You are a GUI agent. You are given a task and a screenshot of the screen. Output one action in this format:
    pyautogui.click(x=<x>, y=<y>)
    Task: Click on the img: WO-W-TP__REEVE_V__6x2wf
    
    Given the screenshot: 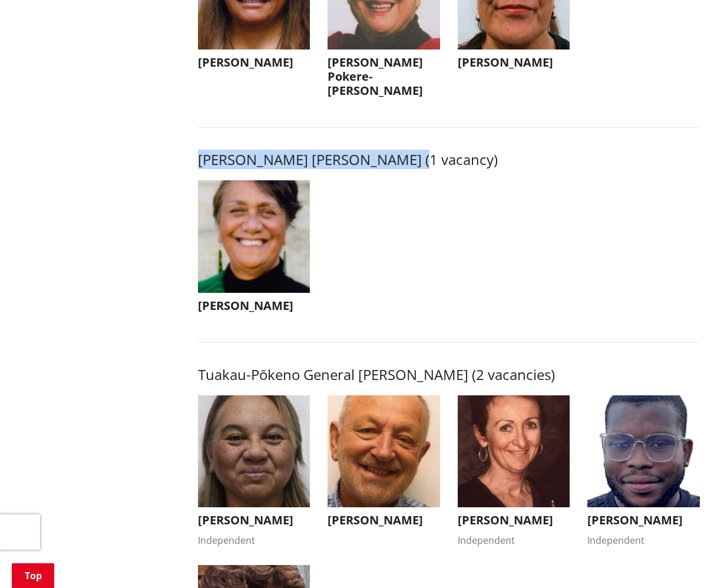 What is the action you would take?
    pyautogui.click(x=383, y=451)
    